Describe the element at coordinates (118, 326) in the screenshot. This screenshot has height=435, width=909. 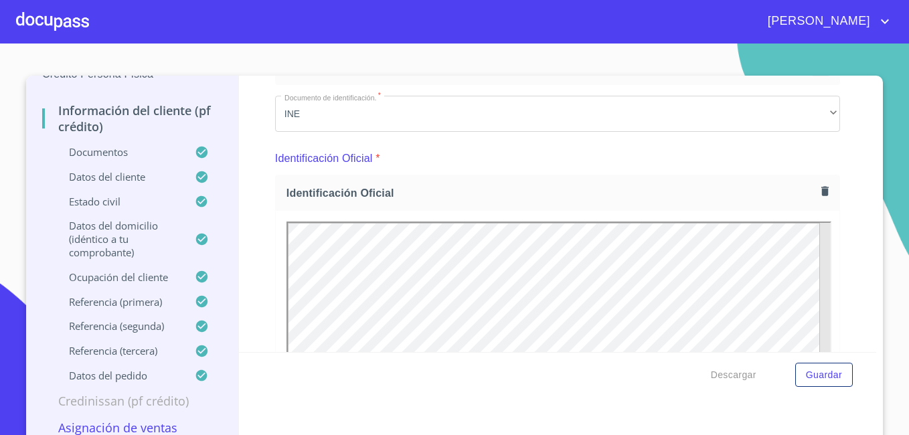
I see `p: Referencia (segunda)` at that location.